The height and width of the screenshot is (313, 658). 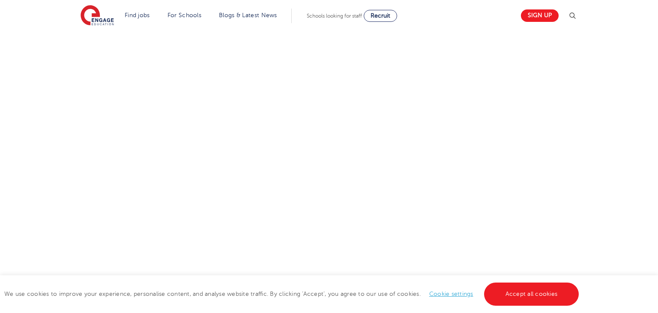 I want to click on span: Schools looking for staff, so click(x=334, y=16).